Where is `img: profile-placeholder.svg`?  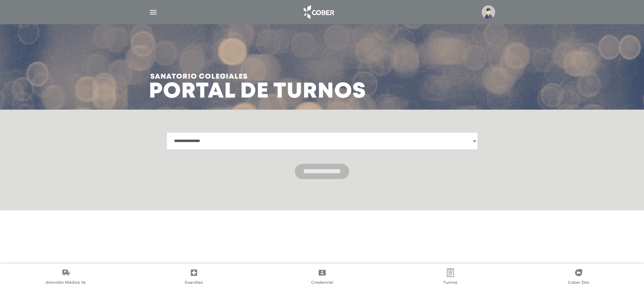 img: profile-placeholder.svg is located at coordinates (488, 12).